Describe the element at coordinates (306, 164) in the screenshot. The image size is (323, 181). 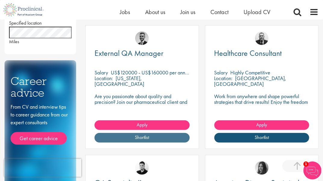
I see `span: 1` at that location.